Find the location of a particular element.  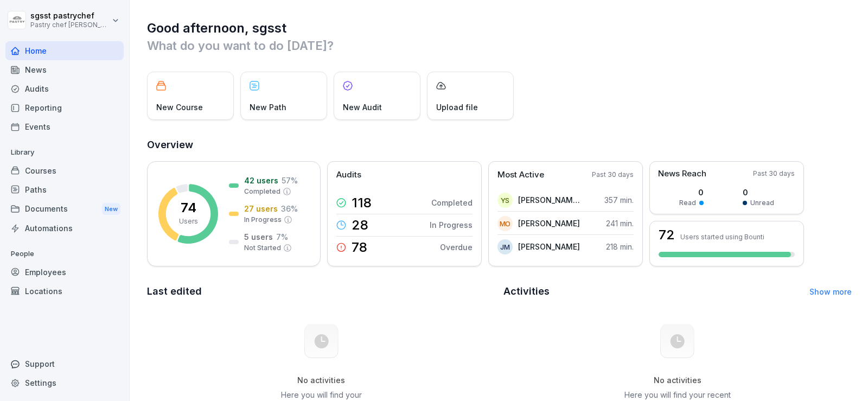

h2: Activities is located at coordinates (526, 291).